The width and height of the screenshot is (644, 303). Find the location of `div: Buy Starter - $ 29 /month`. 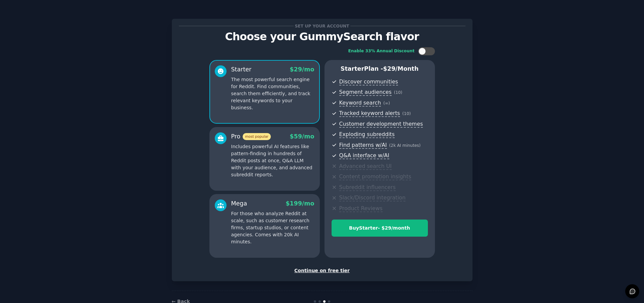

div: Buy Starter - $ 29 /month is located at coordinates (380, 228).